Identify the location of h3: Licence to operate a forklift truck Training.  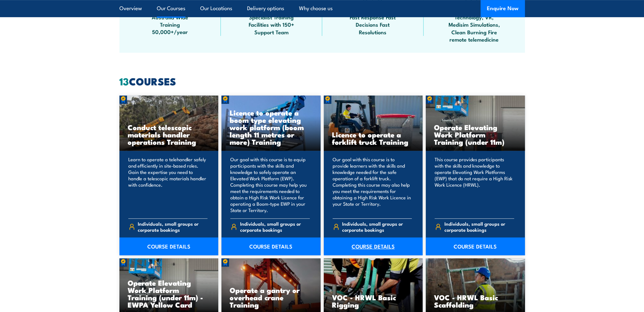
(373, 138).